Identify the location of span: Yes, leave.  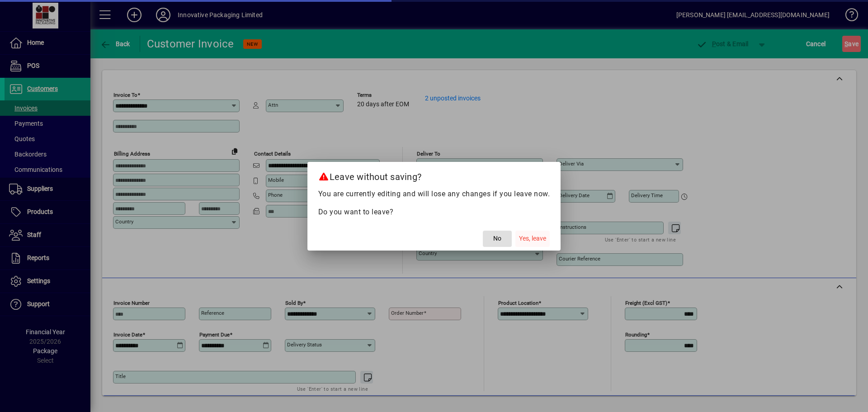
(532, 239).